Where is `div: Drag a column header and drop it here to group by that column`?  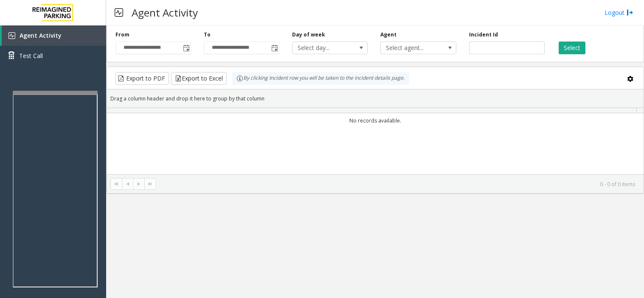 div: Drag a column header and drop it here to group by that column is located at coordinates (375, 98).